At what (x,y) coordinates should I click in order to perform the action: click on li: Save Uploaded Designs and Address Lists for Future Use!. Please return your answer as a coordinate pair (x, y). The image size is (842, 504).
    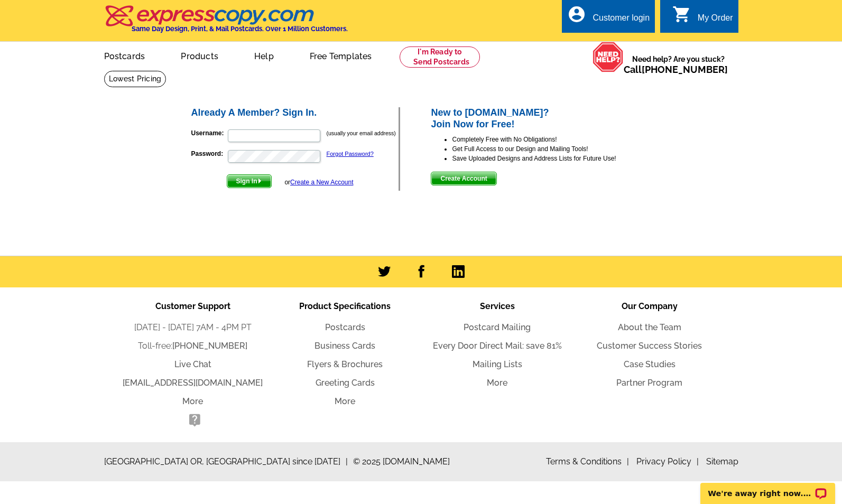
    Looking at the image, I should click on (552, 158).